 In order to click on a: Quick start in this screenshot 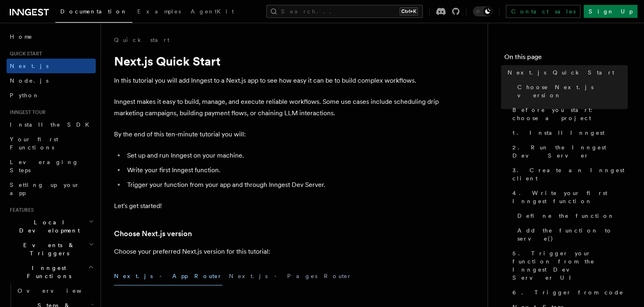, I will do `click(142, 40)`.